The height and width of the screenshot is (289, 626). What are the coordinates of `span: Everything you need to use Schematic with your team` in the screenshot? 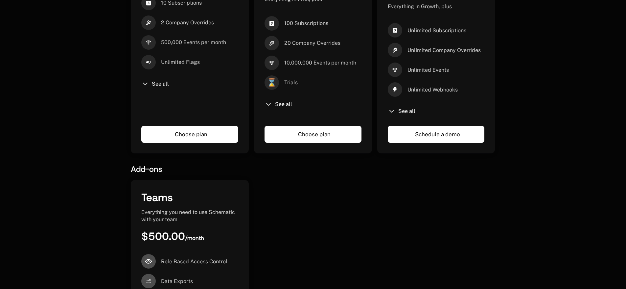 It's located at (188, 215).